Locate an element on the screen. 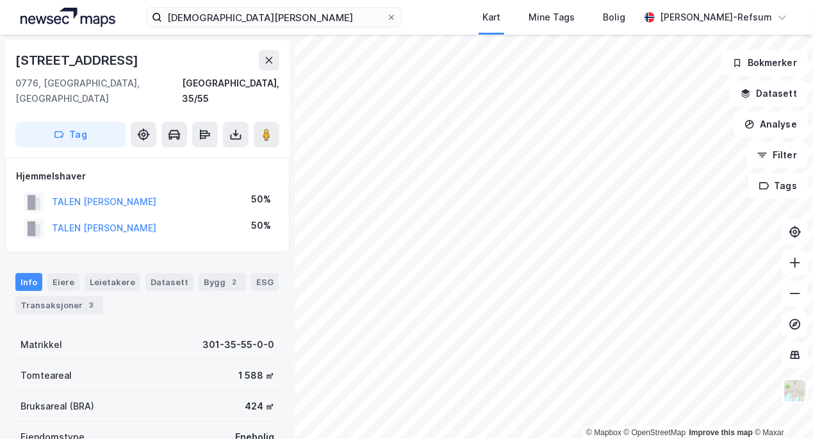  button: Tag is located at coordinates (70, 135).